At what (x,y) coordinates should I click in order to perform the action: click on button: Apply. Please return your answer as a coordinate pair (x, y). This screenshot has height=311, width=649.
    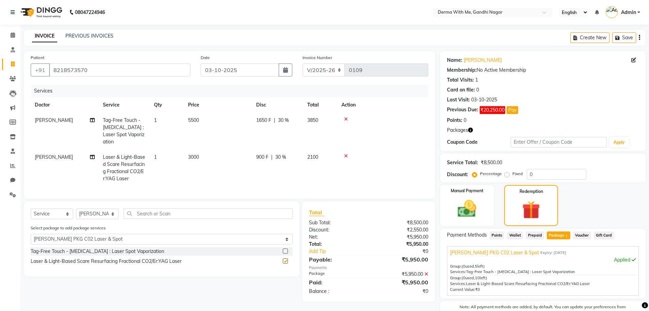
    Looking at the image, I should click on (619, 142).